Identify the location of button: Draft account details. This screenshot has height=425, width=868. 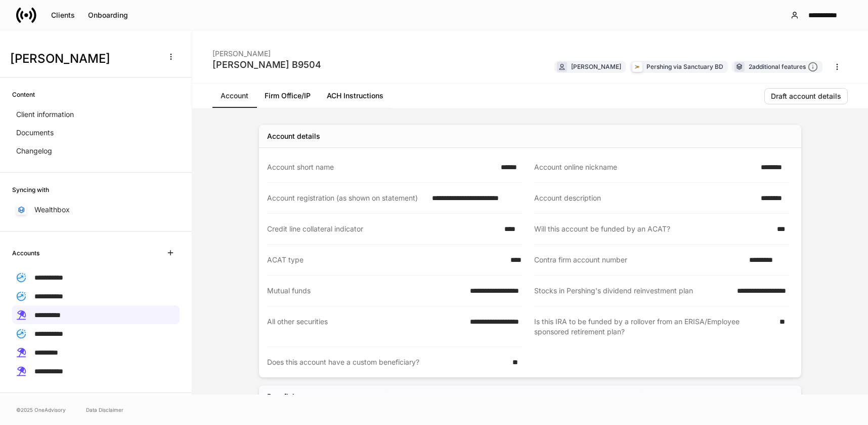
(806, 96).